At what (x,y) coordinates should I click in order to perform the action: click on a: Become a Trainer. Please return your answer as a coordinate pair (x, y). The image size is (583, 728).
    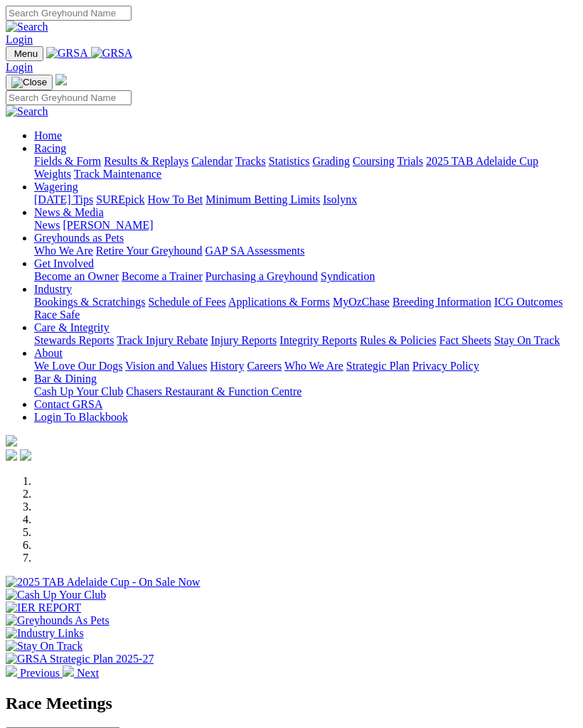
    Looking at the image, I should click on (162, 276).